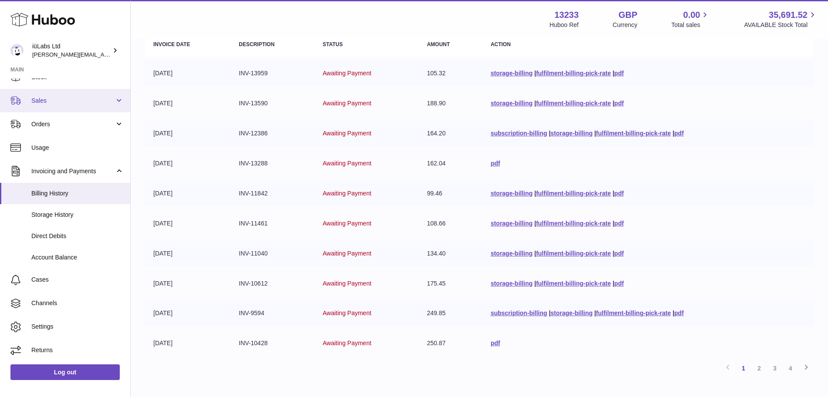  What do you see at coordinates (759, 368) in the screenshot?
I see `a: 2` at bounding box center [759, 368].